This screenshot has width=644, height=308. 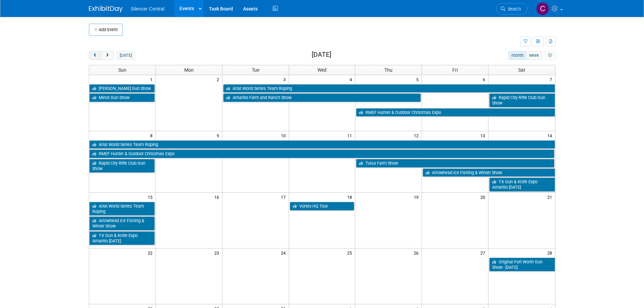 I want to click on span: Sat, so click(x=522, y=70).